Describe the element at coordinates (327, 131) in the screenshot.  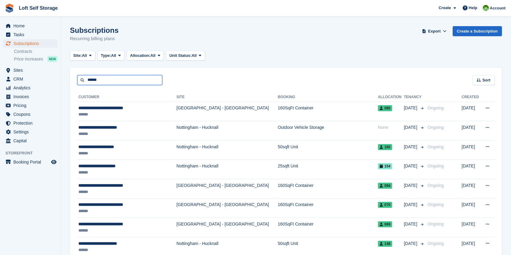
I see `td: Outdoor Vehicle Storage` at that location.